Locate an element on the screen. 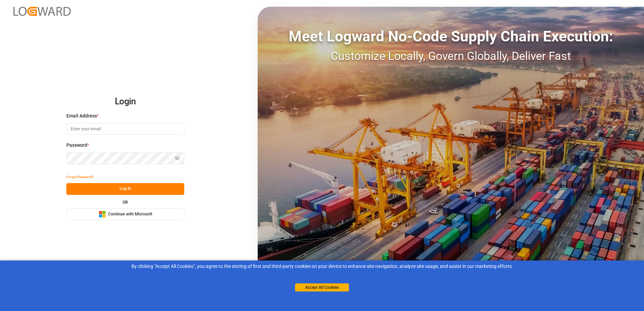 Image resolution: width=644 pixels, height=311 pixels. button: Accept All Cookies is located at coordinates (322, 288).